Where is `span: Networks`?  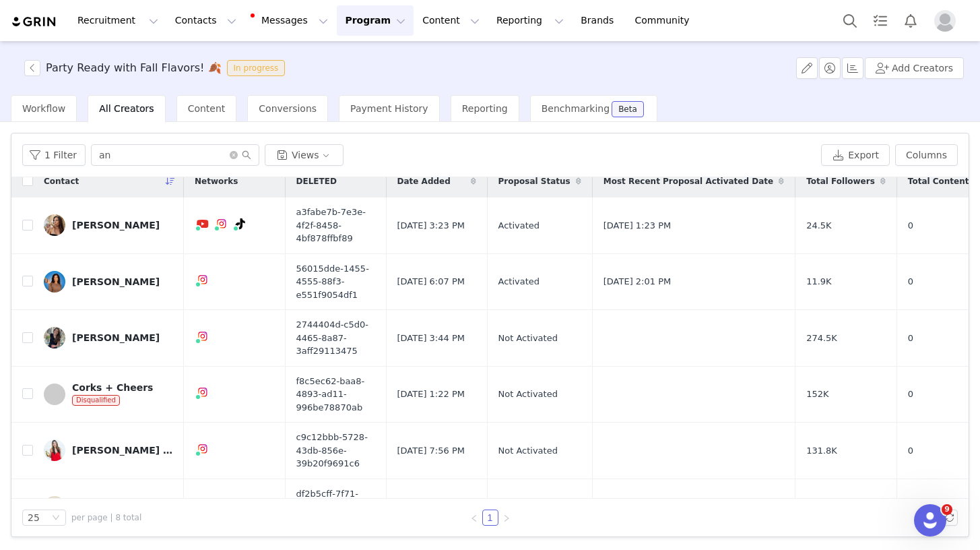
span: Networks is located at coordinates (216, 181).